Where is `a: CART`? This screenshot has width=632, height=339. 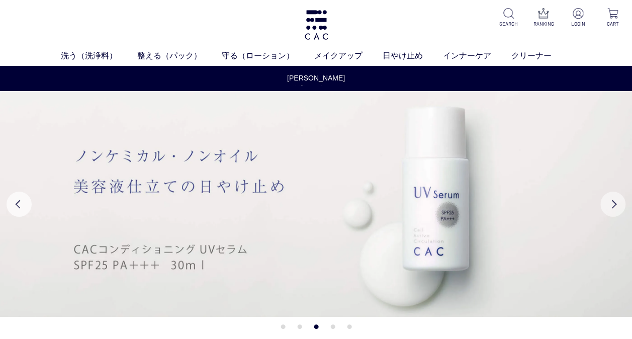
a: CART is located at coordinates (613, 18).